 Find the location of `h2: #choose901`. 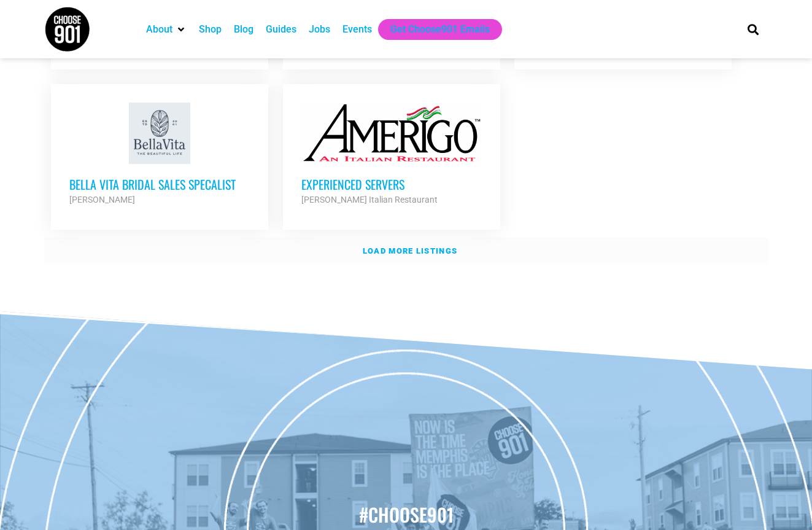

h2: #choose901 is located at coordinates (406, 514).